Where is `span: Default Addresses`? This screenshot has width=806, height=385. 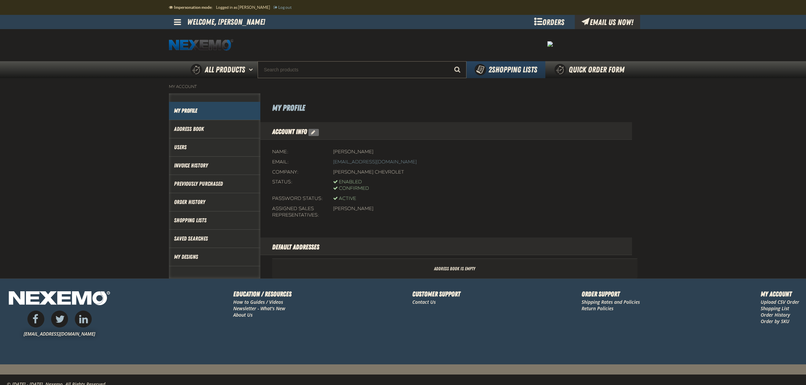
span: Default Addresses is located at coordinates (296, 247).